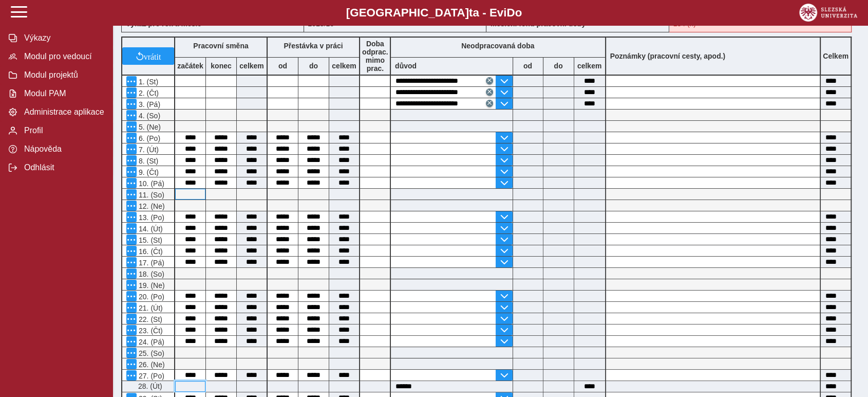 The width and height of the screenshot is (868, 397). What do you see at coordinates (62, 75) in the screenshot?
I see `span: Modul projektů` at bounding box center [62, 75].